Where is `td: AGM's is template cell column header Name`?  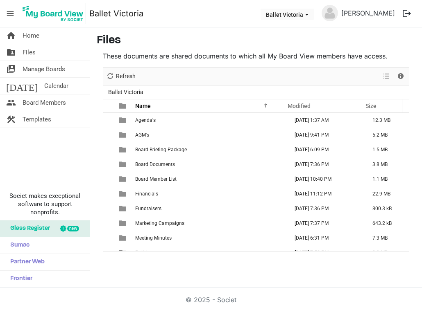 td: AGM's is template cell column header Name is located at coordinates (209, 135).